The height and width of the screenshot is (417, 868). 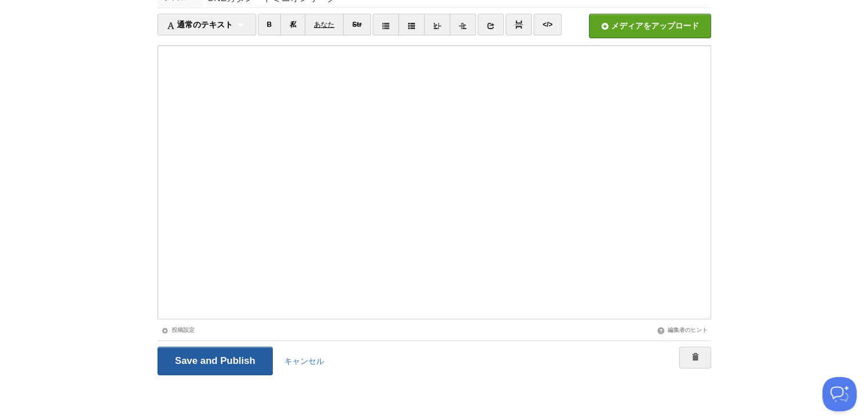 What do you see at coordinates (324, 25) in the screenshot?
I see `a: あなた` at bounding box center [324, 25].